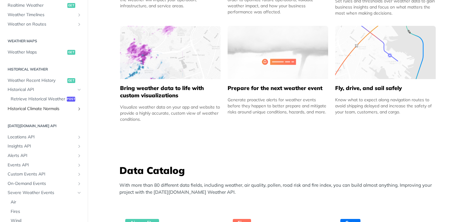 Image resolution: width=468 pixels, height=222 pixels. What do you see at coordinates (41, 175) in the screenshot?
I see `span: Custom Events API` at bounding box center [41, 175].